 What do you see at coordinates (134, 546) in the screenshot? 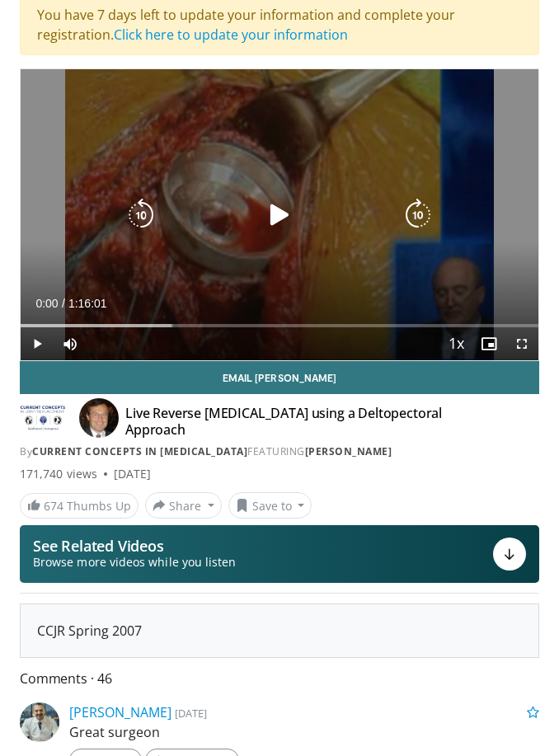
I see `p: See Related Videos` at bounding box center [134, 546].